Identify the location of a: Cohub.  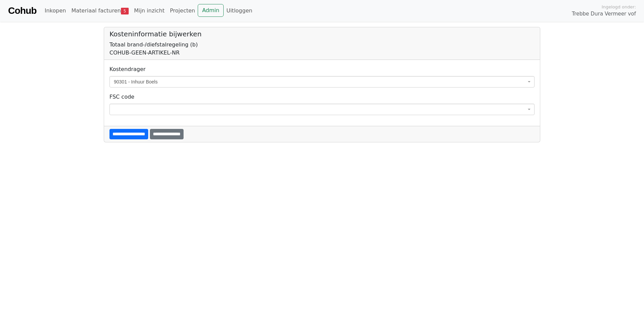
(22, 11).